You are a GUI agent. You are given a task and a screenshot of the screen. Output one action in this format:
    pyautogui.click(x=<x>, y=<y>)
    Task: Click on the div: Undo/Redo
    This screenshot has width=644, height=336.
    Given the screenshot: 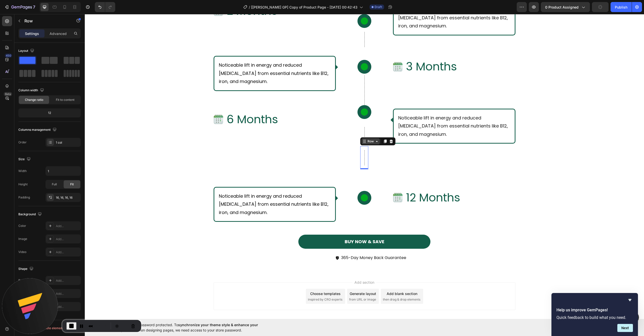 What is the action you would take?
    pyautogui.click(x=105, y=7)
    